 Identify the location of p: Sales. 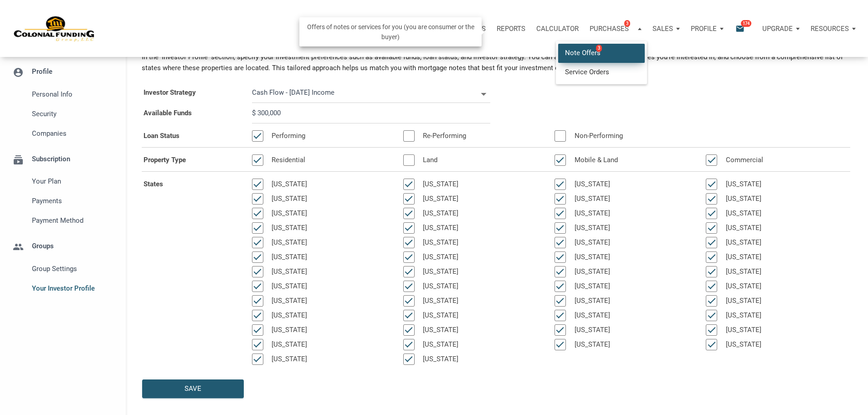
(663, 29).